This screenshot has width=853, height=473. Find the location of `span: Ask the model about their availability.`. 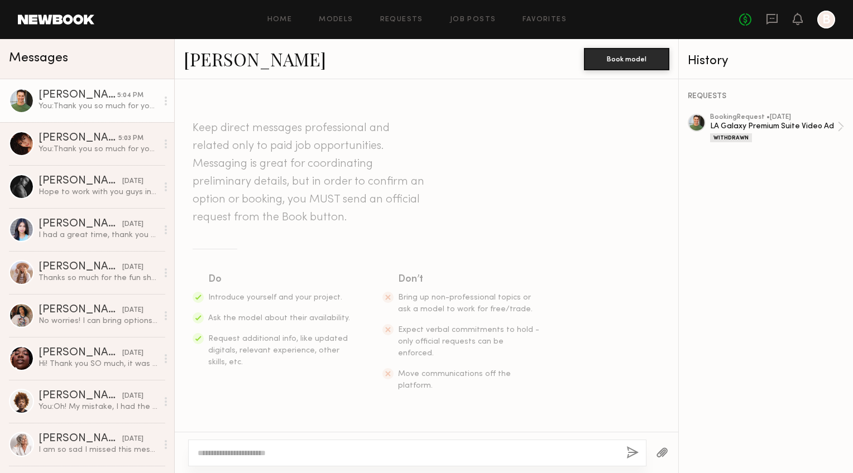

span: Ask the model about their availability. is located at coordinates (279, 318).